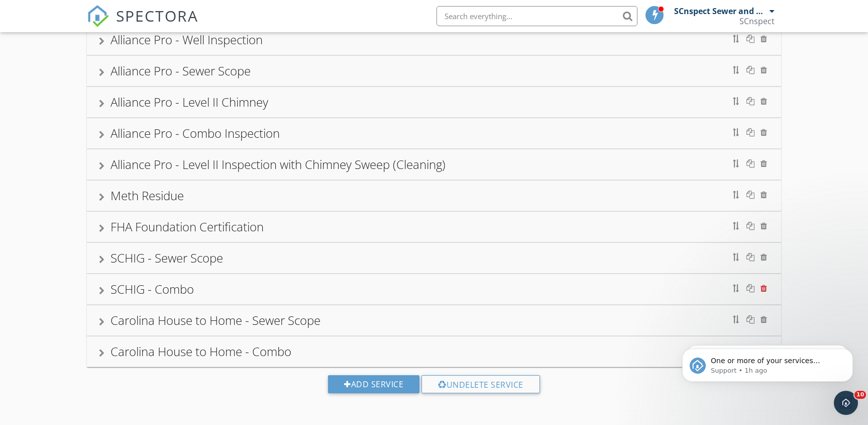  I want to click on div: Alliance Pro - Sewer Scope, so click(181, 70).